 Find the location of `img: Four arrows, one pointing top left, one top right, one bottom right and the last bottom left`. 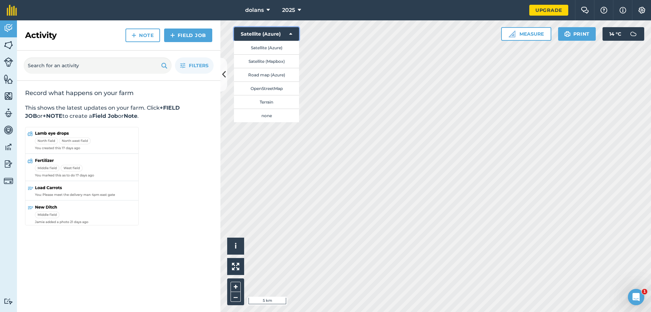

img: Four arrows, one pointing top left, one top right, one bottom right and the last bottom left is located at coordinates (236, 266).